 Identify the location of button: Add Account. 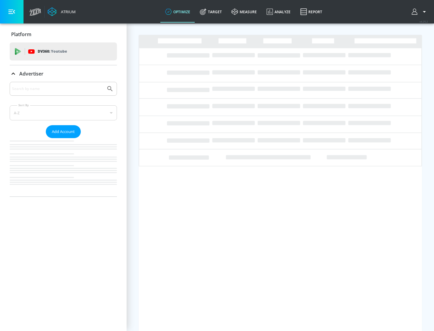
(63, 132).